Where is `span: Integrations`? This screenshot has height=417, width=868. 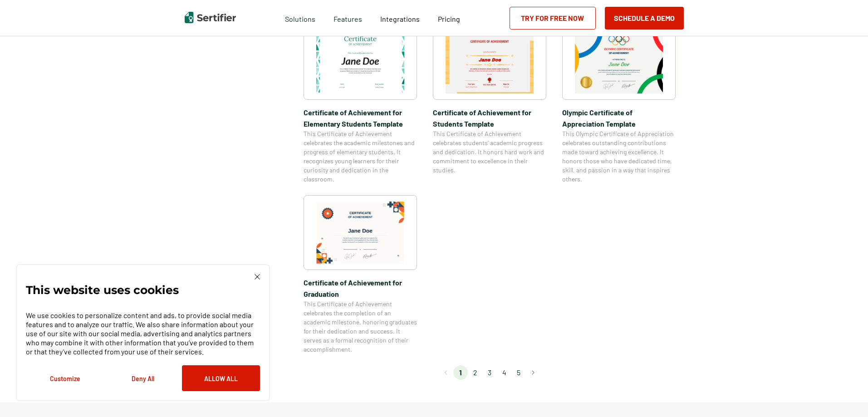 span: Integrations is located at coordinates (400, 18).